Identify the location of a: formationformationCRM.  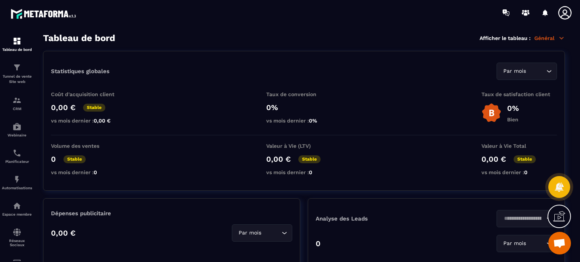
(17, 103).